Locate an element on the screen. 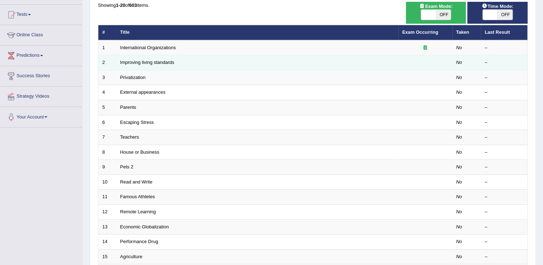  a: Read and Write is located at coordinates (136, 182).